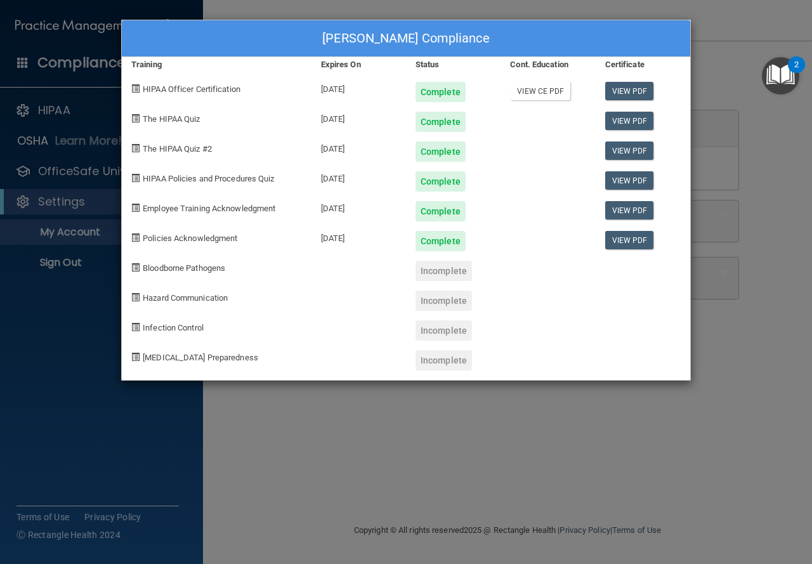  I want to click on div: Certificate, so click(643, 65).